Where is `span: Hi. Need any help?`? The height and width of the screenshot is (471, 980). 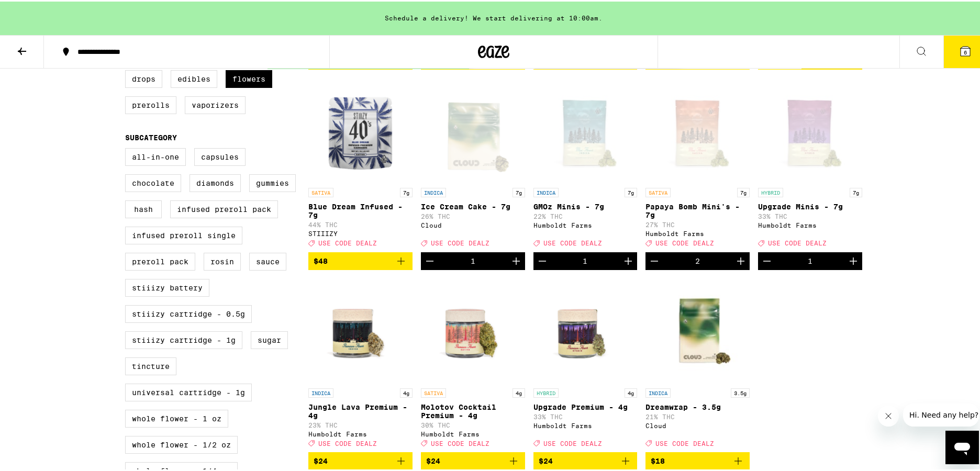 span: Hi. Need any help? is located at coordinates (41, 11).